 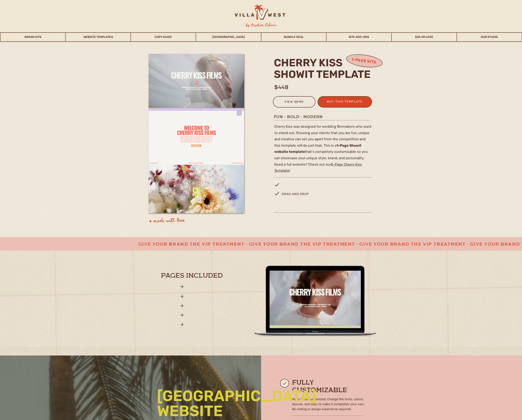 I want to click on a: Website Templates, so click(x=98, y=37).